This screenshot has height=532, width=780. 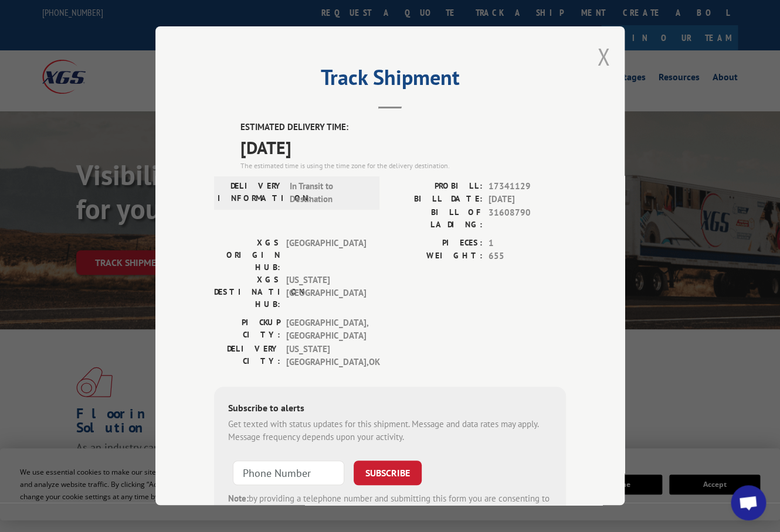 What do you see at coordinates (247, 356) in the screenshot?
I see `label: DELIVERY CITY:` at bounding box center [247, 356].